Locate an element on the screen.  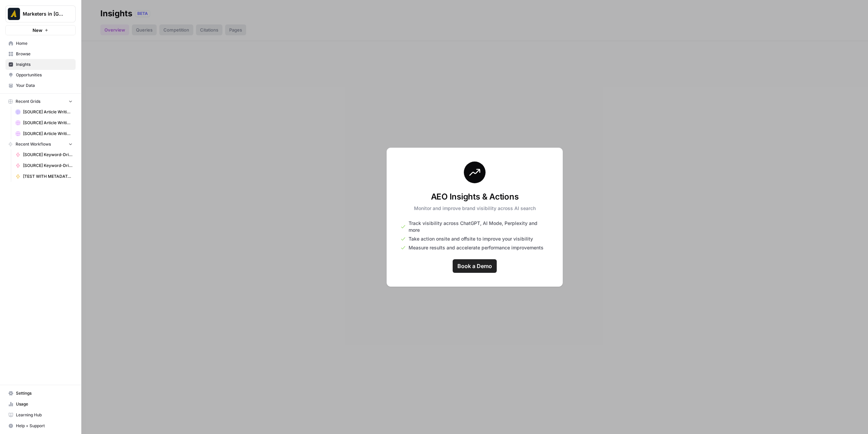
a: Your Data is located at coordinates (40, 85).